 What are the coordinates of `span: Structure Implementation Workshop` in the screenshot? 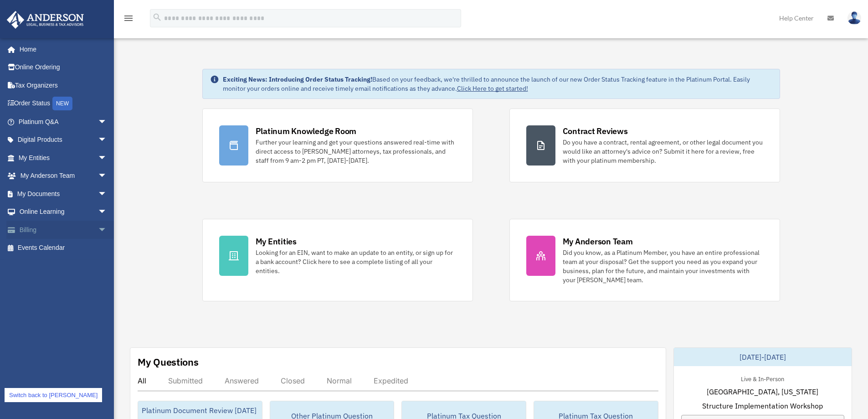 It's located at (762, 406).